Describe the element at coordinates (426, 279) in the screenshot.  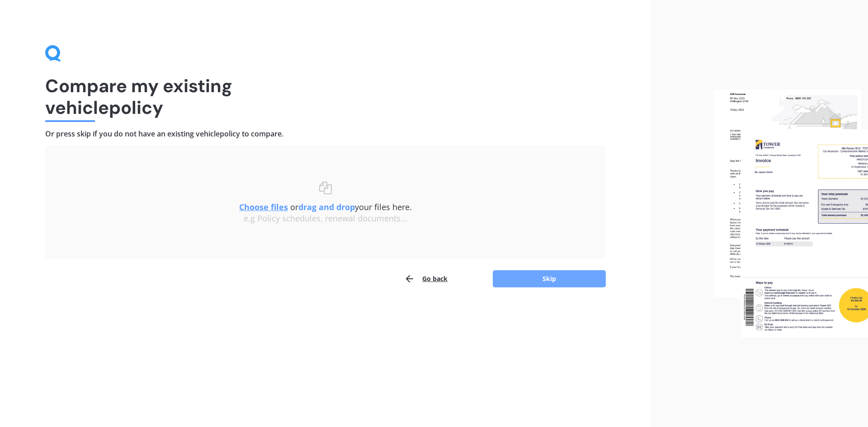
I see `button: Go back` at that location.